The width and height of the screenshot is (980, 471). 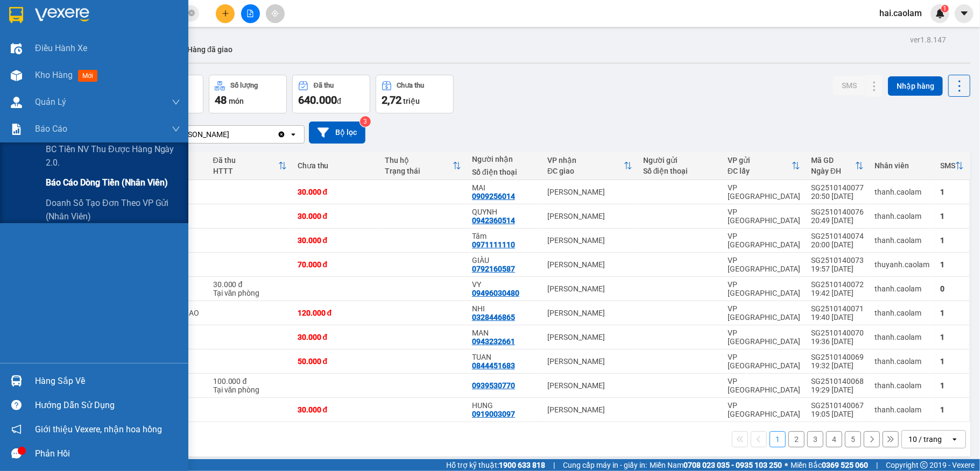 What do you see at coordinates (902, 264) in the screenshot?
I see `div: thuyanh.caolam` at bounding box center [902, 264].